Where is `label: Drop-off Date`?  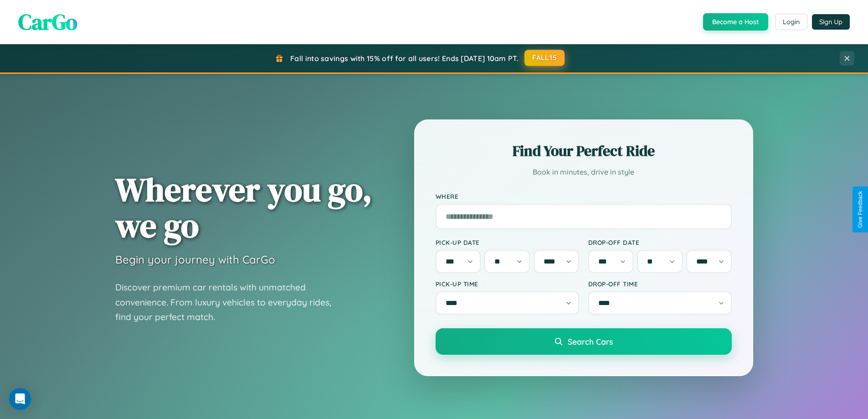 label: Drop-off Date is located at coordinates (660, 242).